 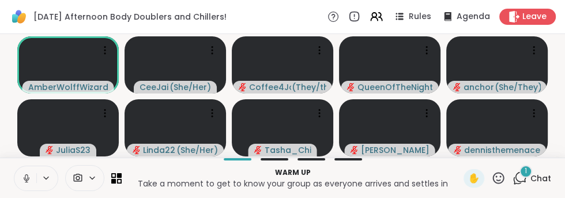 I want to click on span: QueenOfTheNight, so click(x=395, y=87).